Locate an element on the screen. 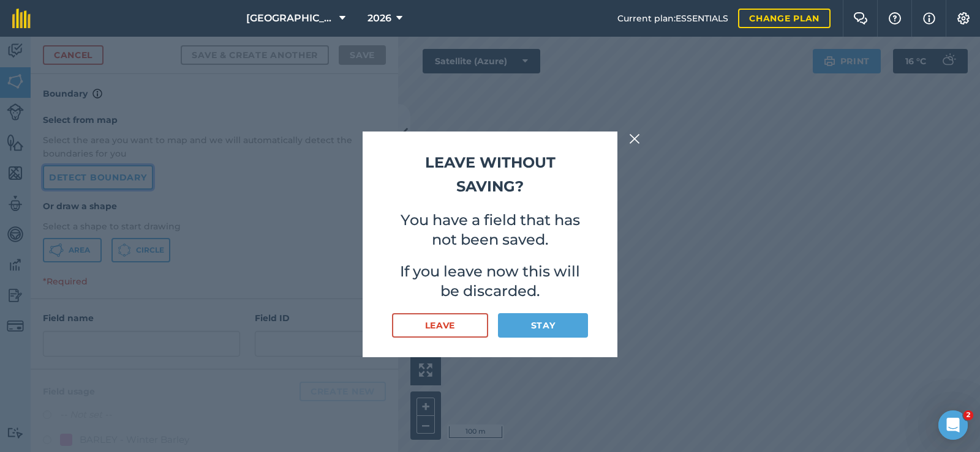 Image resolution: width=980 pixels, height=452 pixels. button: Leave is located at coordinates (439, 326).